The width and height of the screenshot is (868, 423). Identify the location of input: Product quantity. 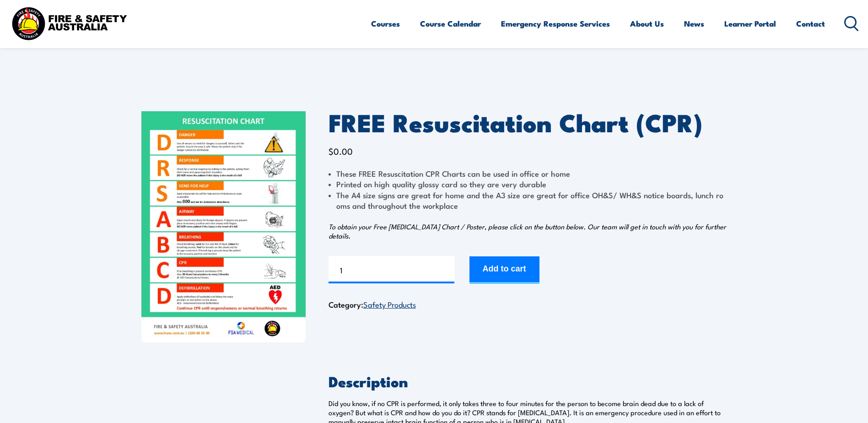
(391, 269).